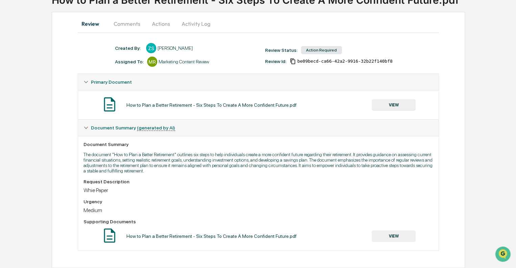  What do you see at coordinates (161, 24) in the screenshot?
I see `button: Actions` at bounding box center [161, 24].